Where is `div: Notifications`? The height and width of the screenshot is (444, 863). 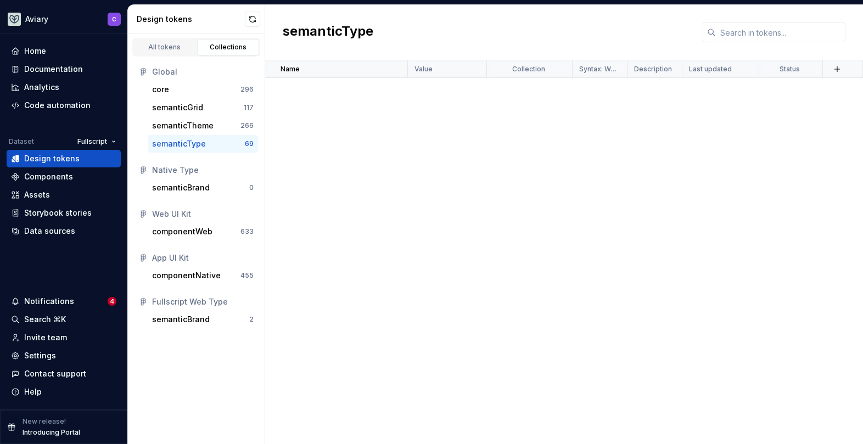 div: Notifications is located at coordinates (49, 301).